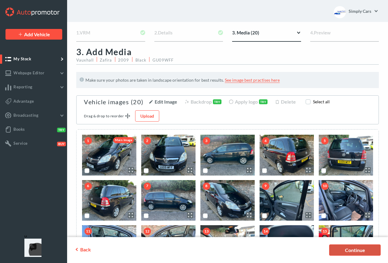  I want to click on div: 8, so click(207, 186).